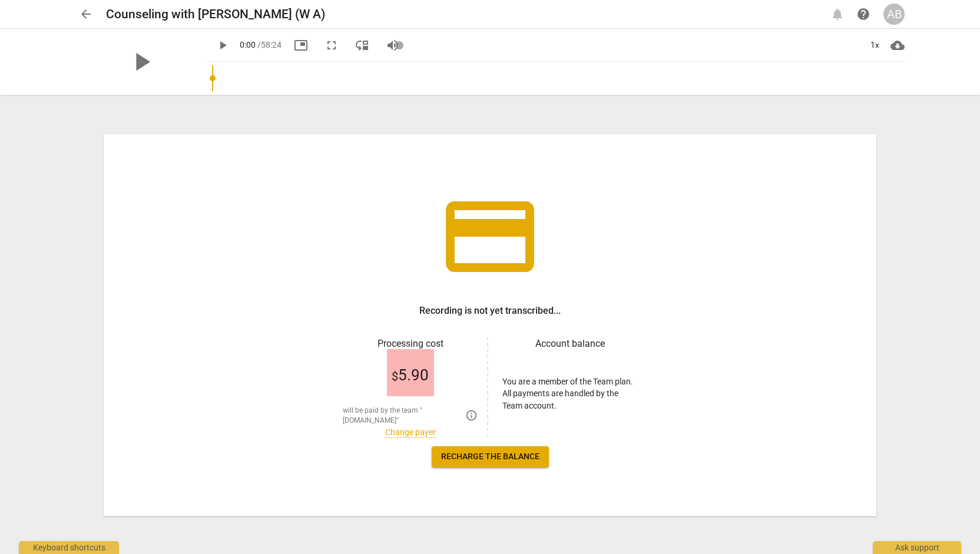  What do you see at coordinates (410, 432) in the screenshot?
I see `a: Change payer` at bounding box center [410, 432].